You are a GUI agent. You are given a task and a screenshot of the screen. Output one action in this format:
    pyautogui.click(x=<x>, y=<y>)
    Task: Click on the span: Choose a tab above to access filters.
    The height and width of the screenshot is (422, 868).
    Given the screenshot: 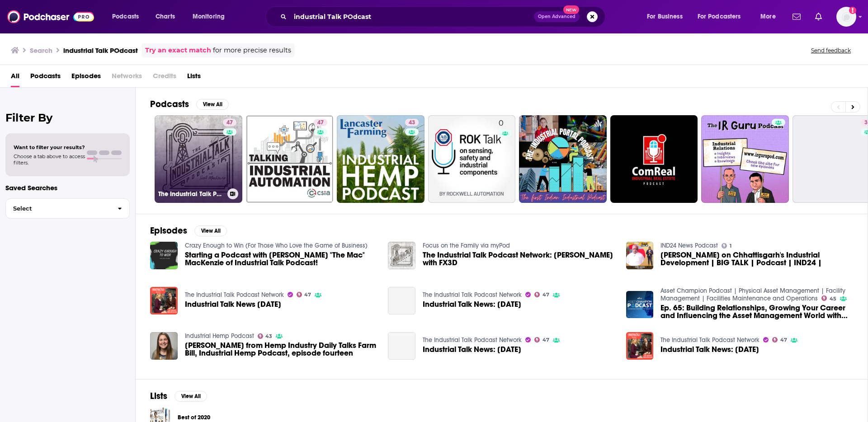 What is the action you would take?
    pyautogui.click(x=50, y=160)
    